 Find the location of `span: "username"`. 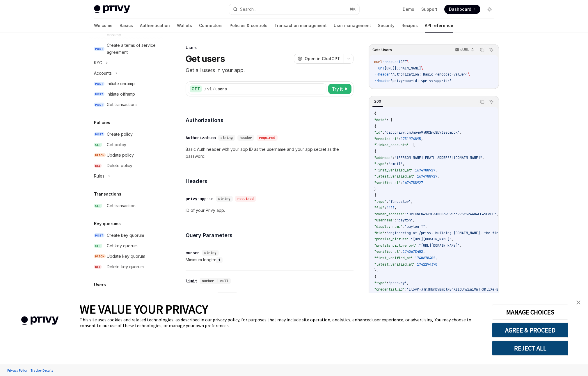

span: "username" is located at coordinates (385, 220).